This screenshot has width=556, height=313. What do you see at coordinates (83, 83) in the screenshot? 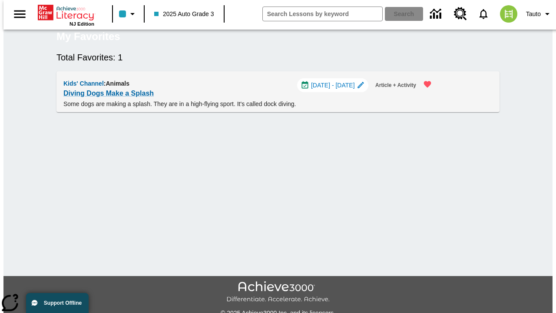
I see `span: Kids' Channel` at bounding box center [83, 83].